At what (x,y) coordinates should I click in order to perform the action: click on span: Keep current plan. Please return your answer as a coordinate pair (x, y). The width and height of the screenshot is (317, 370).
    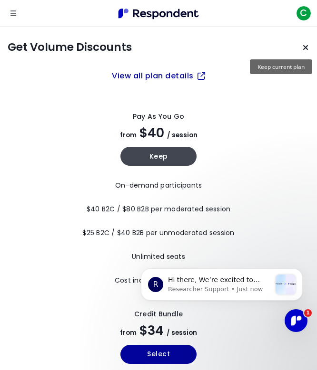
    Looking at the image, I should click on (281, 67).